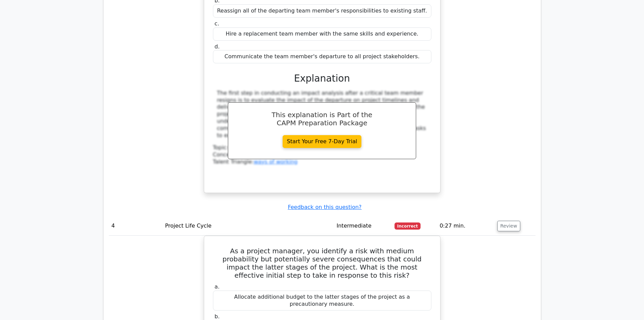 The image size is (644, 320). I want to click on button: Review, so click(508, 226).